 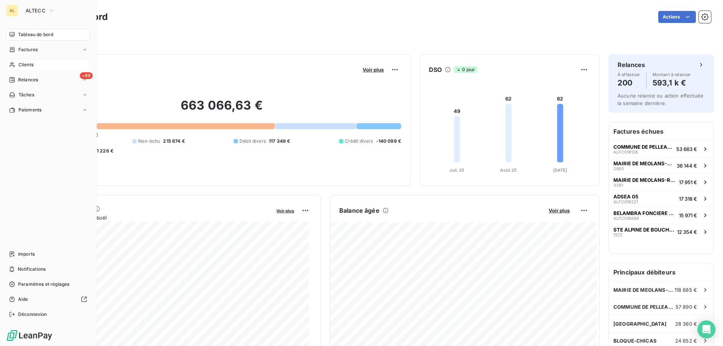 I want to click on tspan: Août 25, so click(x=508, y=170).